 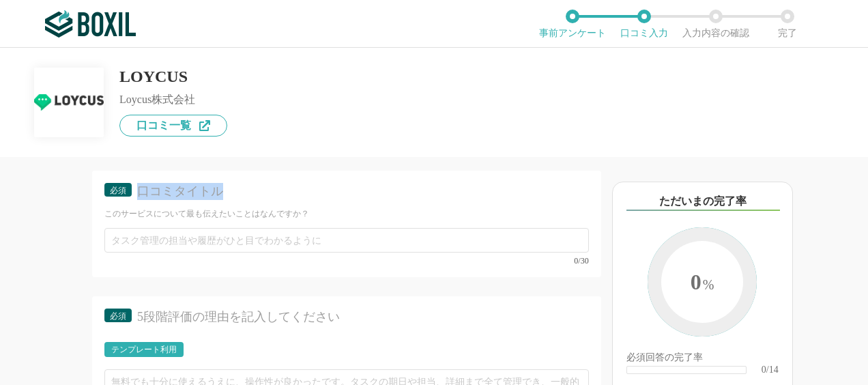 I want to click on div: Loycus株式会社, so click(x=173, y=100).